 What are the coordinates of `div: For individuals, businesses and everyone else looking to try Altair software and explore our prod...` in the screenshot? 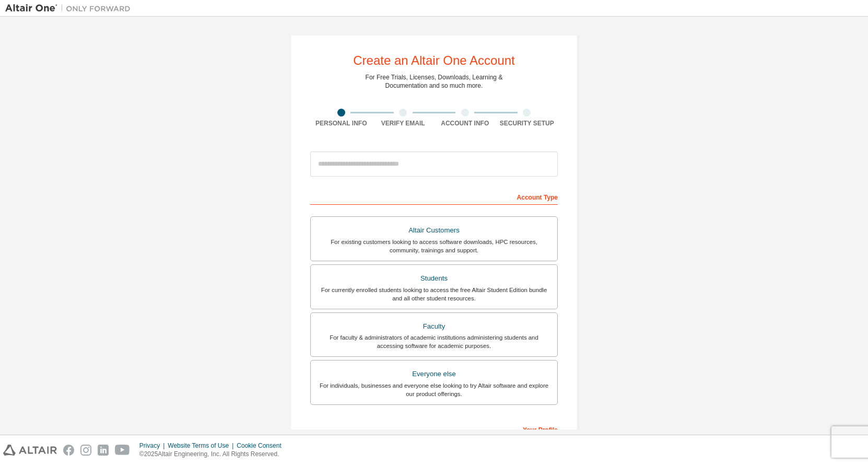 It's located at (434, 389).